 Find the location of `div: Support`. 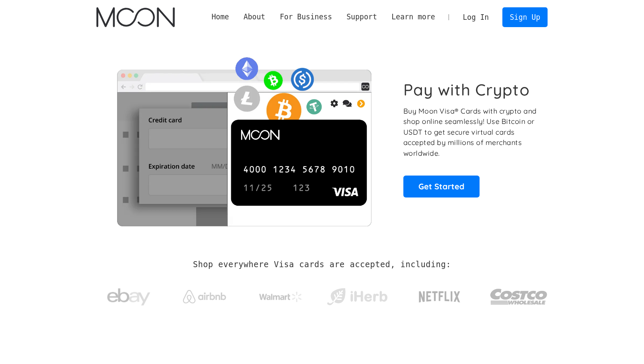

div: Support is located at coordinates (361, 17).